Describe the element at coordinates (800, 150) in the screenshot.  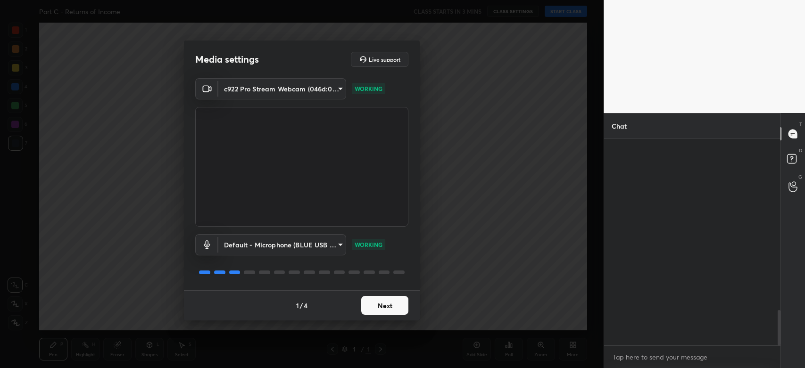
I see `p: D` at that location.